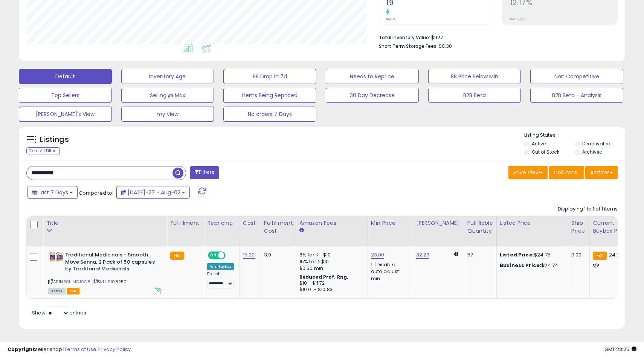 This screenshot has height=357, width=644. Describe the element at coordinates (59, 312) in the screenshot. I see `span: Show: entries` at that location.